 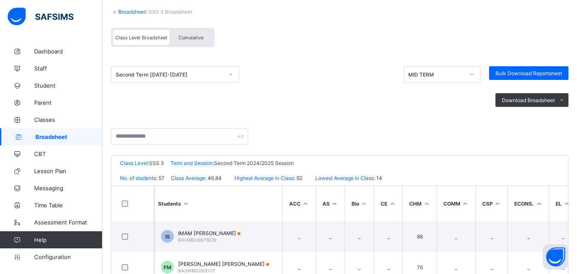 I want to click on th: Bio, so click(x=359, y=203).